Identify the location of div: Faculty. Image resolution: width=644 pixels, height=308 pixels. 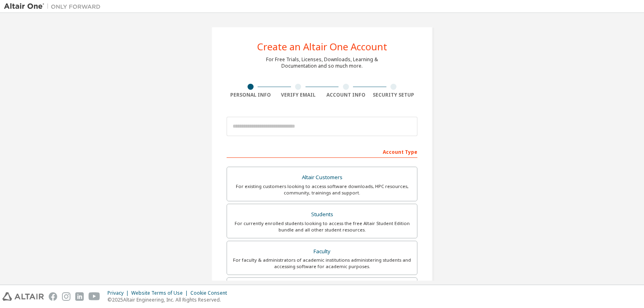
(322, 252).